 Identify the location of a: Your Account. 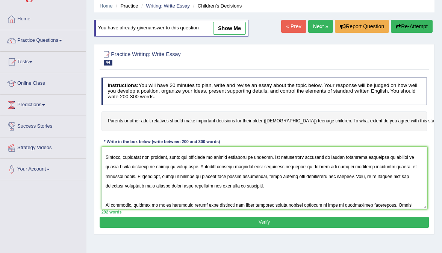
(43, 168).